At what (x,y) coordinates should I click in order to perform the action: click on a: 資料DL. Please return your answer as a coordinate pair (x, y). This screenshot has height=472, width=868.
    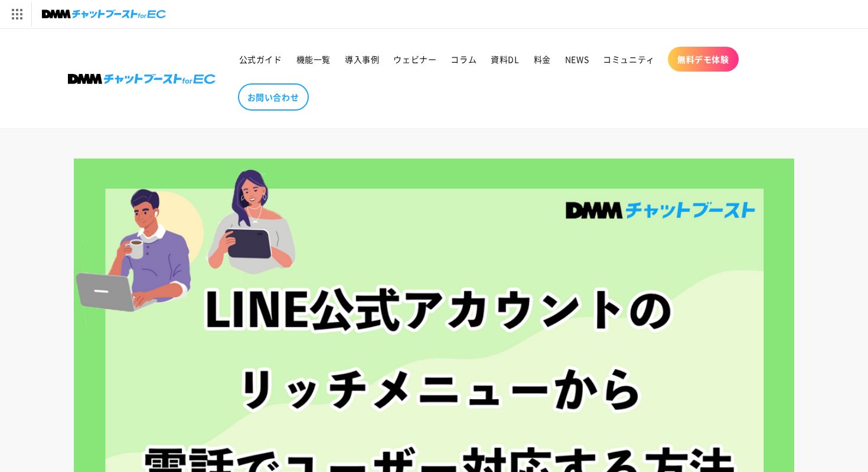
    Looking at the image, I should click on (505, 59).